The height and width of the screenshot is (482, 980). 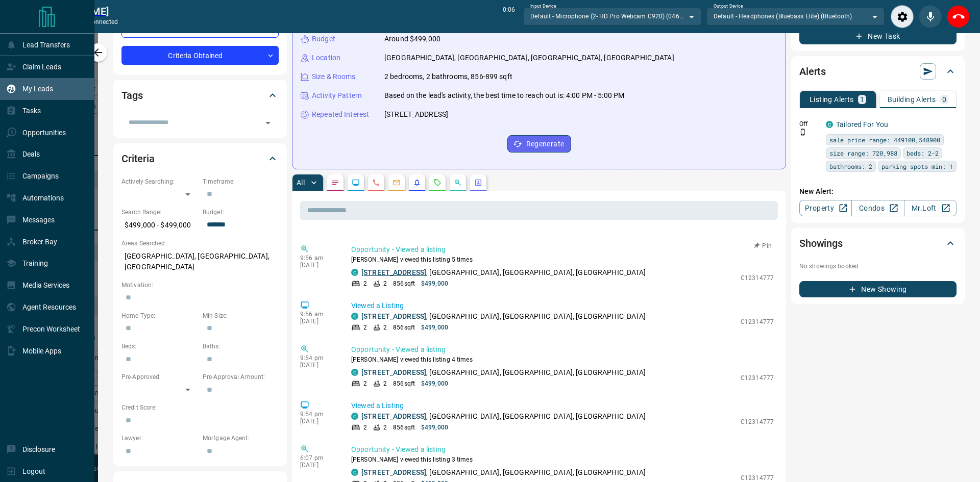 I want to click on p: Mortgage Agent:, so click(x=240, y=438).